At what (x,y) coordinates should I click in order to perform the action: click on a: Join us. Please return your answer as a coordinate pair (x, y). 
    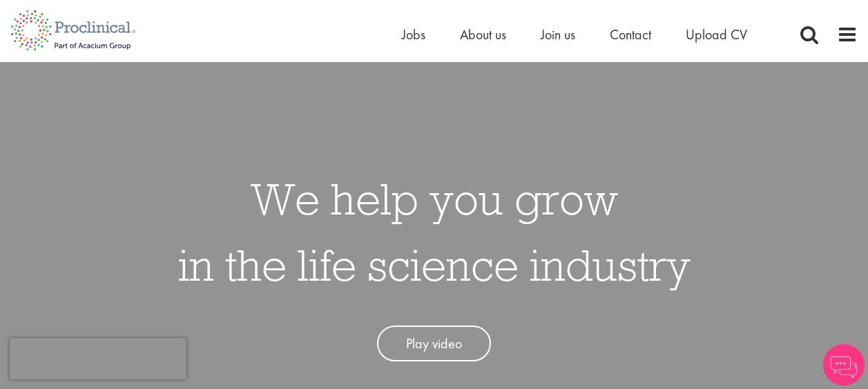
    Looking at the image, I should click on (558, 35).